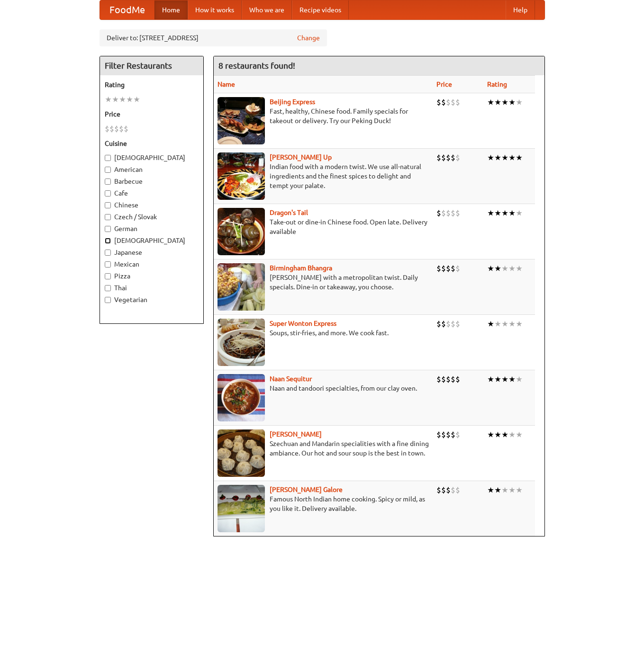 The width and height of the screenshot is (644, 670). What do you see at coordinates (323, 116) in the screenshot?
I see `p: Fast, healthy, Chinese food. Family specials for takeout or delivery. Try our Peking Duck!` at bounding box center [323, 116].